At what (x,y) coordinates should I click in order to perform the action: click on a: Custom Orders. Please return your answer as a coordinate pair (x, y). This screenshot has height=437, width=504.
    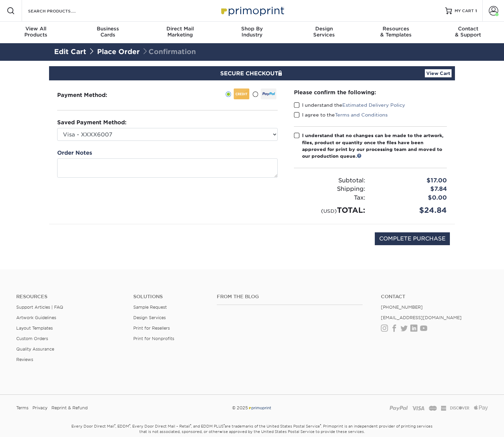
    Looking at the image, I should click on (32, 338).